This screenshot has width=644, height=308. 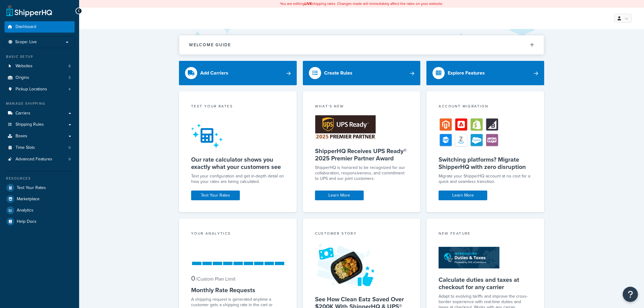 What do you see at coordinates (28, 199) in the screenshot?
I see `span: Marketplace` at bounding box center [28, 199].